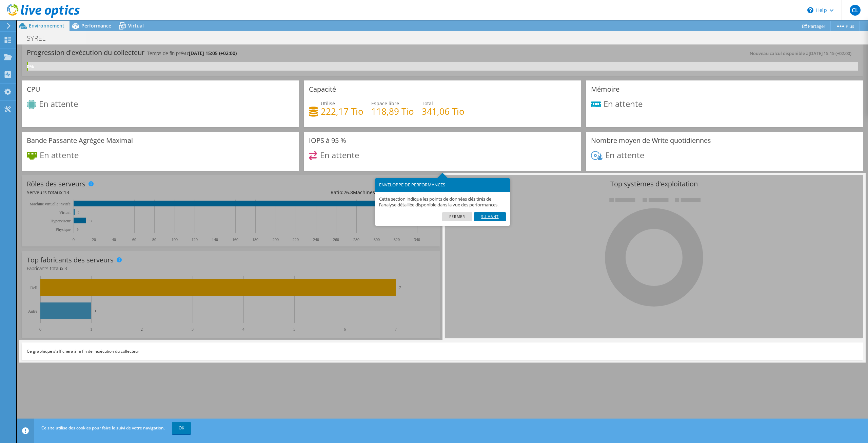 The width and height of the screenshot is (868, 443). What do you see at coordinates (814, 26) in the screenshot?
I see `a: Partager` at bounding box center [814, 26].